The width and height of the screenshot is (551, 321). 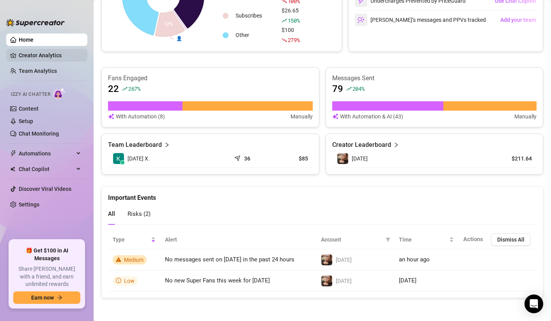 I want to click on article: With Automation & AI (43), so click(x=372, y=117).